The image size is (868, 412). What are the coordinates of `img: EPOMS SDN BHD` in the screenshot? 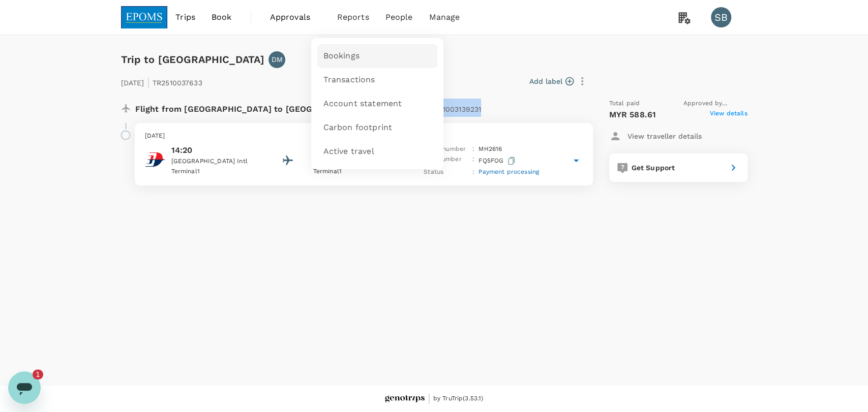 It's located at (145, 17).